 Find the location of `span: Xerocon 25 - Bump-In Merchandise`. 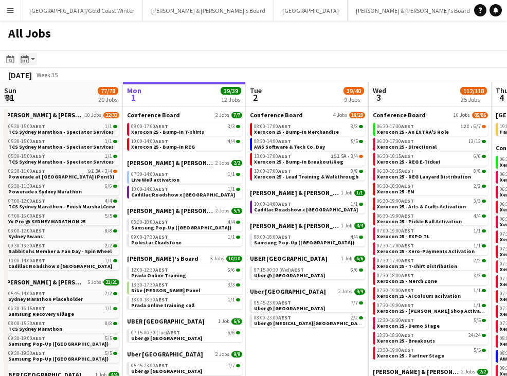

span: Xerocon 25 - Bump-In Merchandise is located at coordinates (296, 132).